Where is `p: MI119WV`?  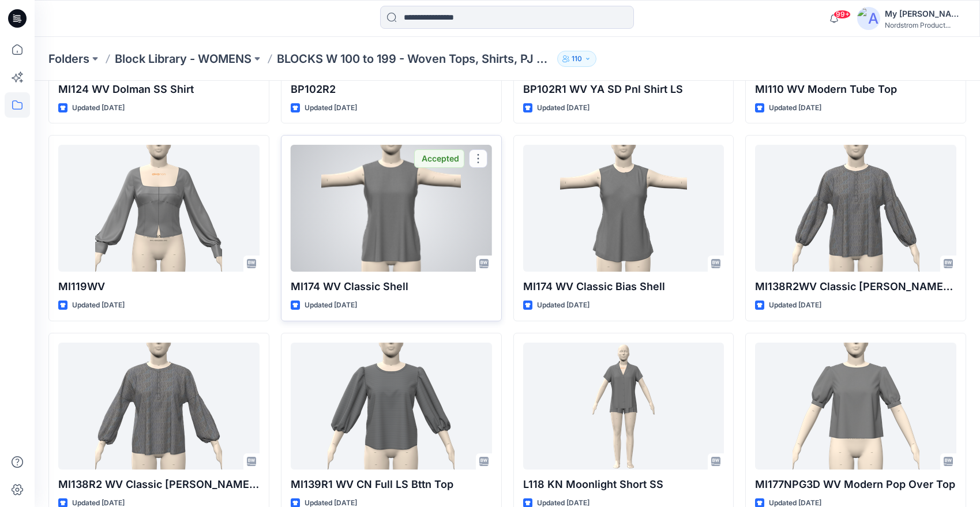
p: MI119WV is located at coordinates (158, 287).